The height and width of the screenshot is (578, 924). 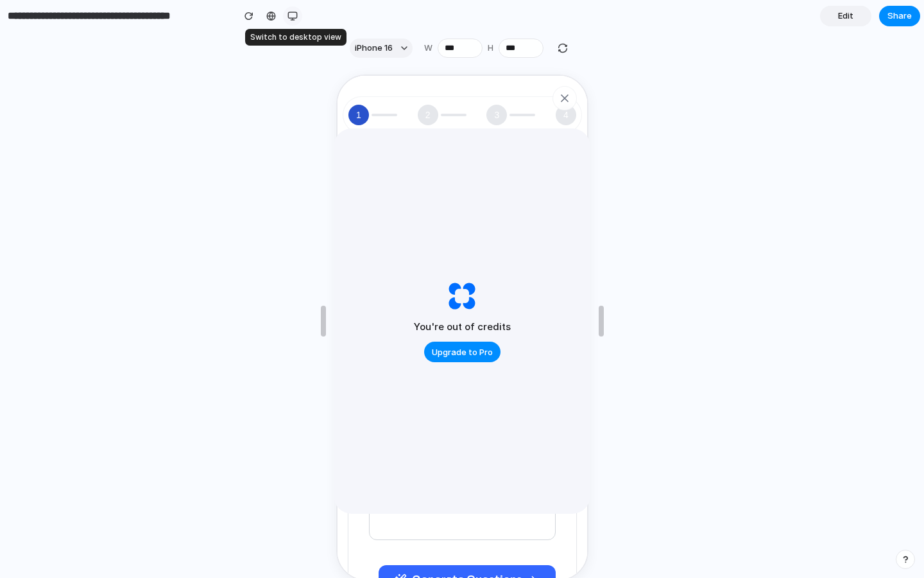 I want to click on span: 3, so click(x=159, y=39).